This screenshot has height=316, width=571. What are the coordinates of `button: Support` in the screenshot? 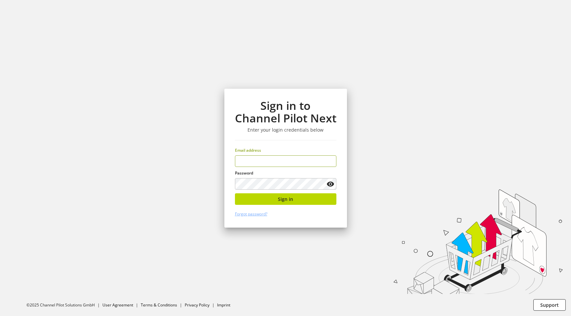 It's located at (549, 305).